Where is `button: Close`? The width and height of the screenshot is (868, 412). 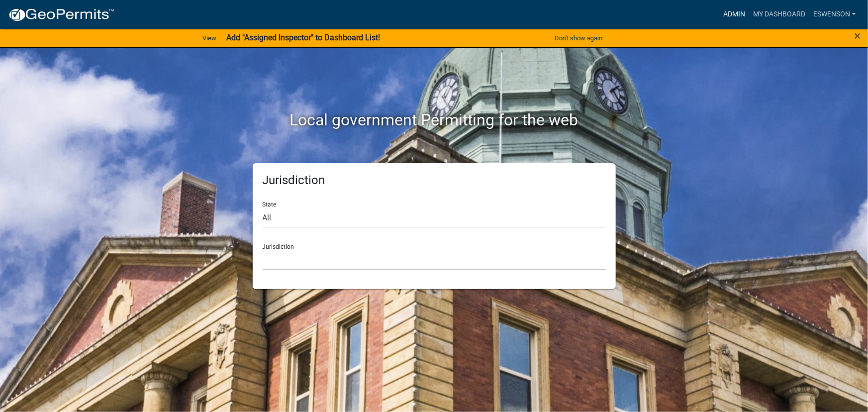
button: Close is located at coordinates (857, 36).